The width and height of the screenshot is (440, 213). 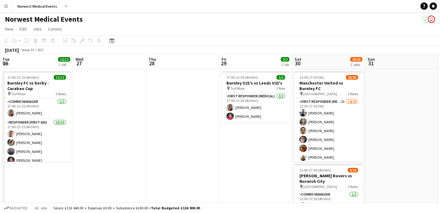 What do you see at coordinates (297, 63) in the screenshot?
I see `span: 30` at bounding box center [297, 63].